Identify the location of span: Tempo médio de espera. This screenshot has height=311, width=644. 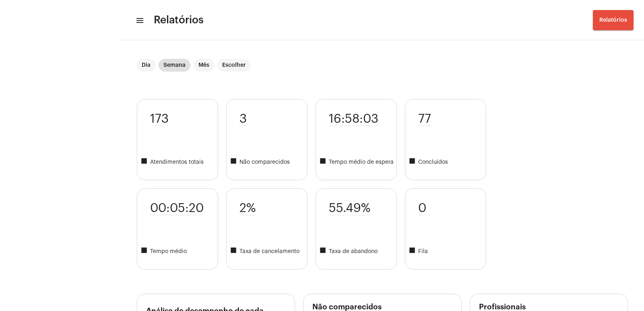
(358, 162).